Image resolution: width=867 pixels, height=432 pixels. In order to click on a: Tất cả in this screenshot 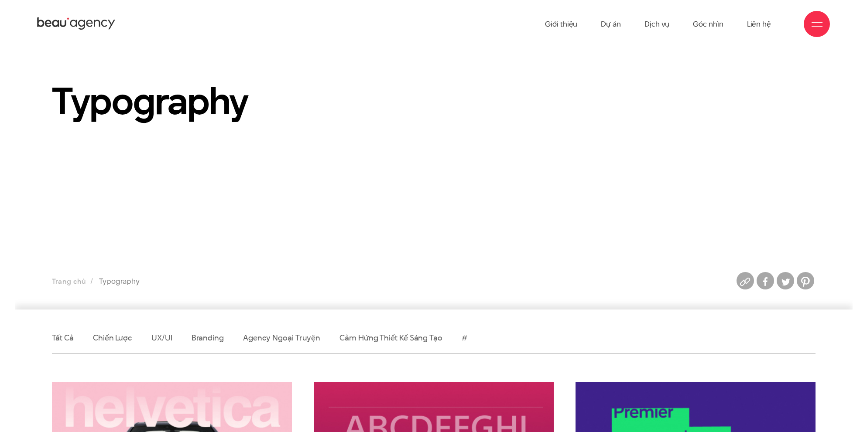, I will do `click(63, 338)`.